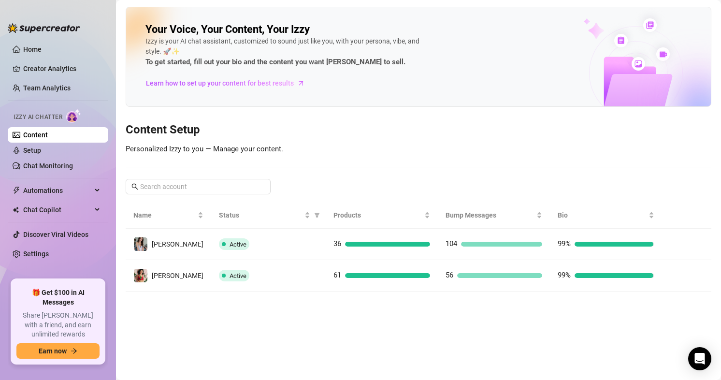  Describe the element at coordinates (16, 190) in the screenshot. I see `span: thunderbolt` at that location.